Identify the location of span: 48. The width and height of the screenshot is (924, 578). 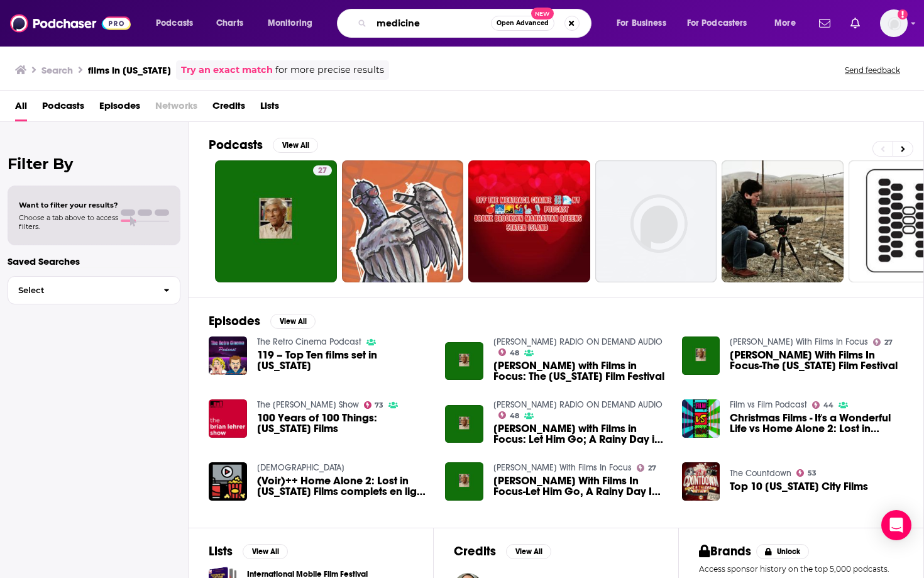
(514, 415).